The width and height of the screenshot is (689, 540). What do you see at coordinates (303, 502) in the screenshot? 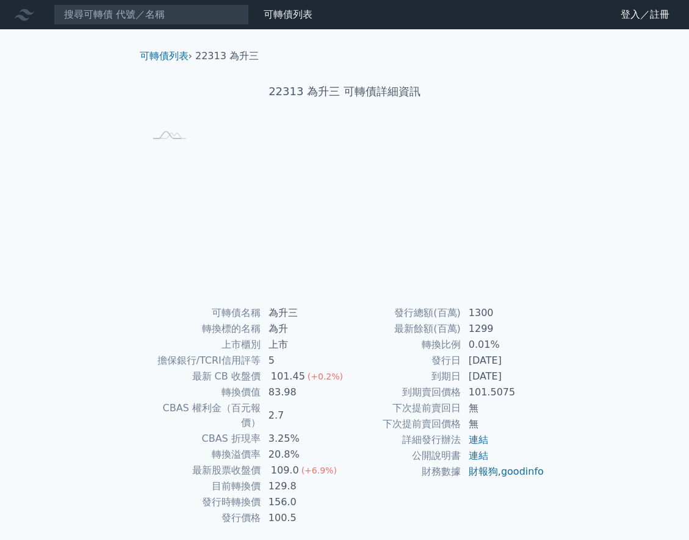
I see `td: 156.0` at bounding box center [303, 502].